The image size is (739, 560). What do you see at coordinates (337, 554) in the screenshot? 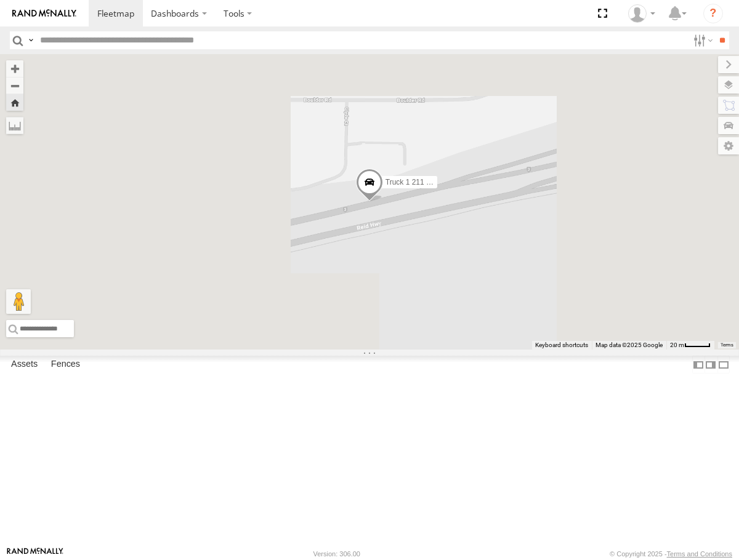
I see `div: Version: 306.00` at bounding box center [337, 554].